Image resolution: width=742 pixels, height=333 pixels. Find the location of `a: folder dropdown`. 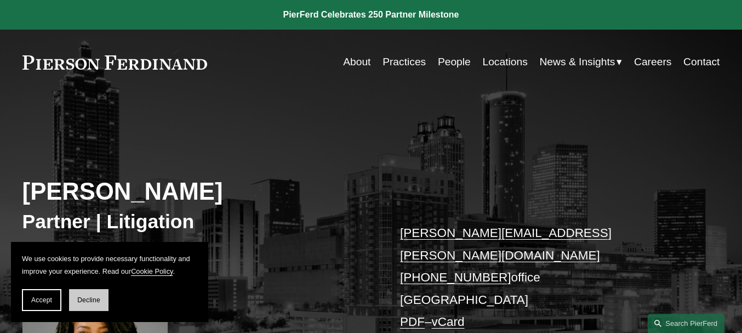

a: folder dropdown is located at coordinates (580, 62).